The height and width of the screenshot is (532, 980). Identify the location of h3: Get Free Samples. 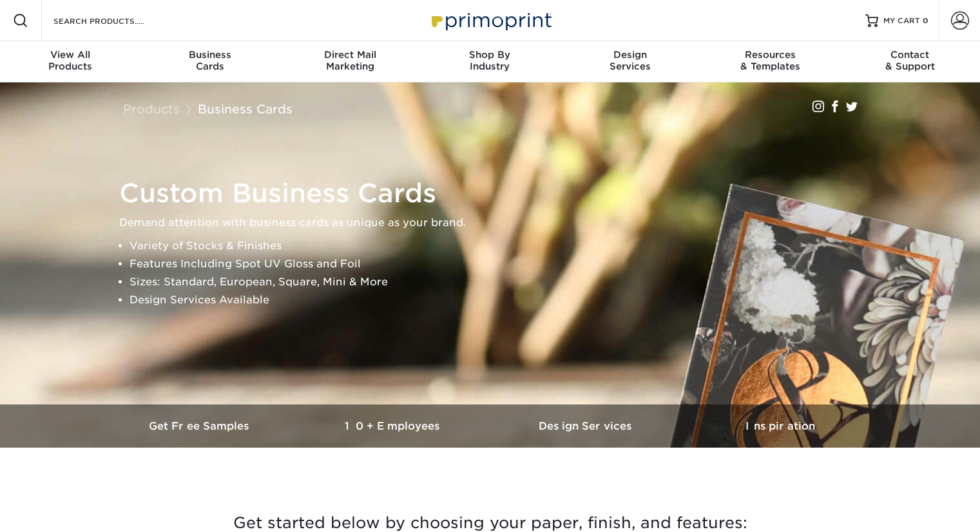
(200, 426).